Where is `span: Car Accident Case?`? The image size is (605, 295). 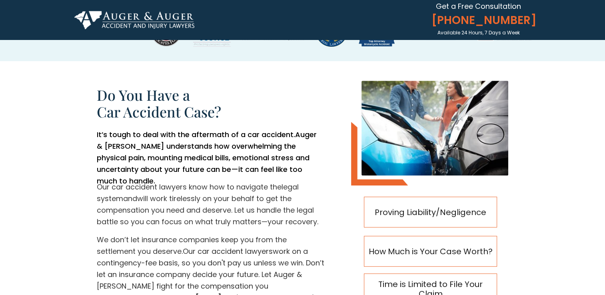
span: Car Accident Case? is located at coordinates (159, 112).